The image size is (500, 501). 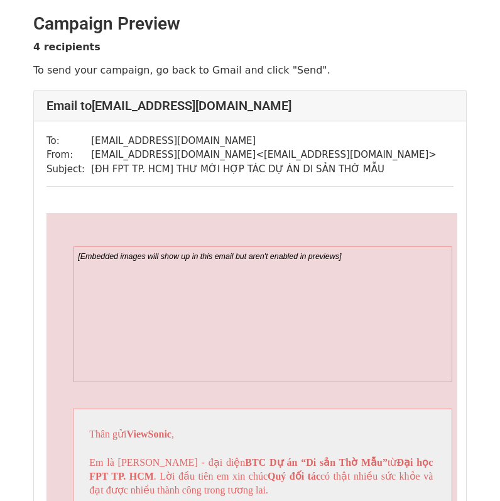 What do you see at coordinates (209, 256) in the screenshot?
I see `em: [Embedded images will show up in this email but aren't enabled in previews]` at bounding box center [209, 256].